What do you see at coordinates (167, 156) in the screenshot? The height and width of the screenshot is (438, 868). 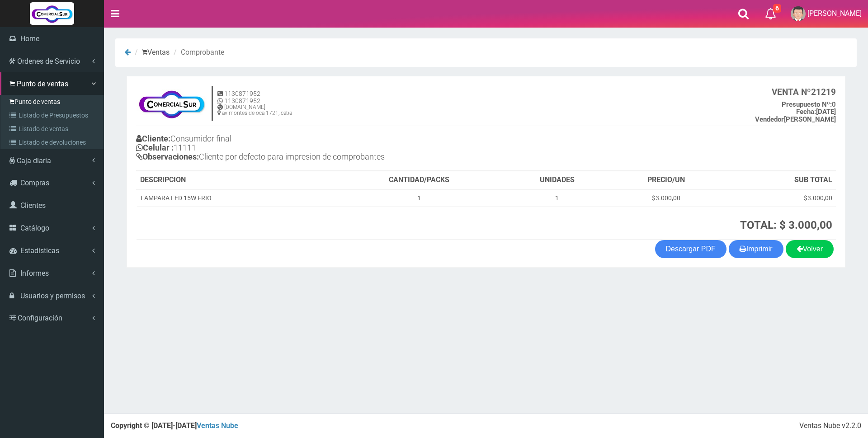 I see `b: Observaciones:` at bounding box center [167, 156].